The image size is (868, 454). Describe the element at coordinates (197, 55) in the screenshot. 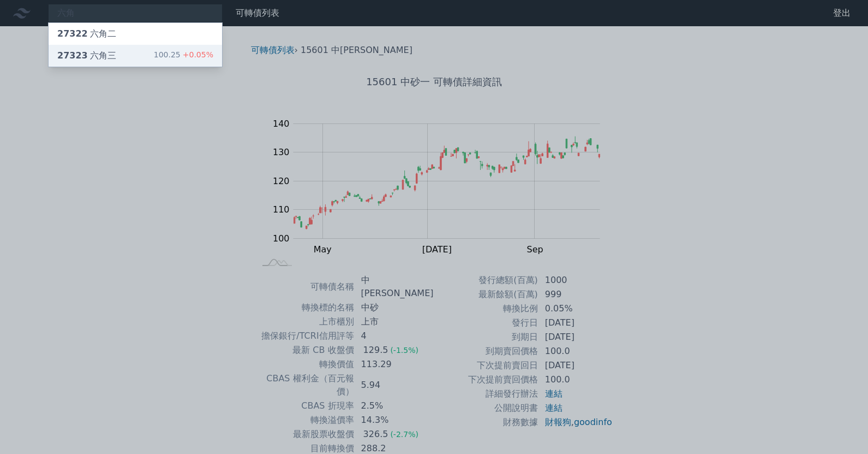

I see `span: +0.05%` at that location.